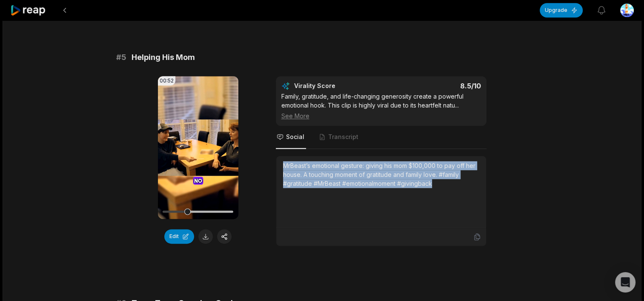 The image size is (644, 301). What do you see at coordinates (561, 10) in the screenshot?
I see `button: Upgrade` at bounding box center [561, 10].